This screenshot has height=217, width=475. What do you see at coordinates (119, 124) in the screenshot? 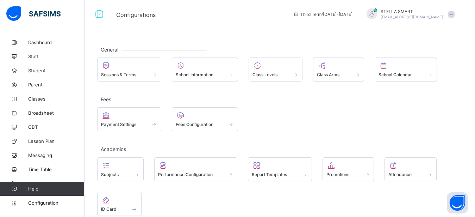
I see `span: Payment Settings` at bounding box center [119, 124].